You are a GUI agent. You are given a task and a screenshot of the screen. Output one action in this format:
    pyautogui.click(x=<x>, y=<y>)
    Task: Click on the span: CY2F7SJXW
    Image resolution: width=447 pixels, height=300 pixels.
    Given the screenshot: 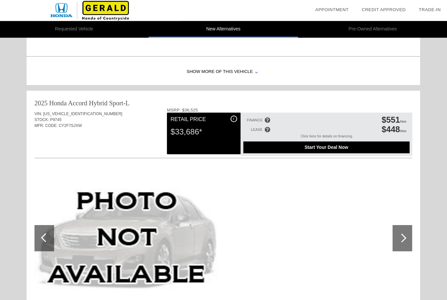 What is the action you would take?
    pyautogui.click(x=71, y=125)
    